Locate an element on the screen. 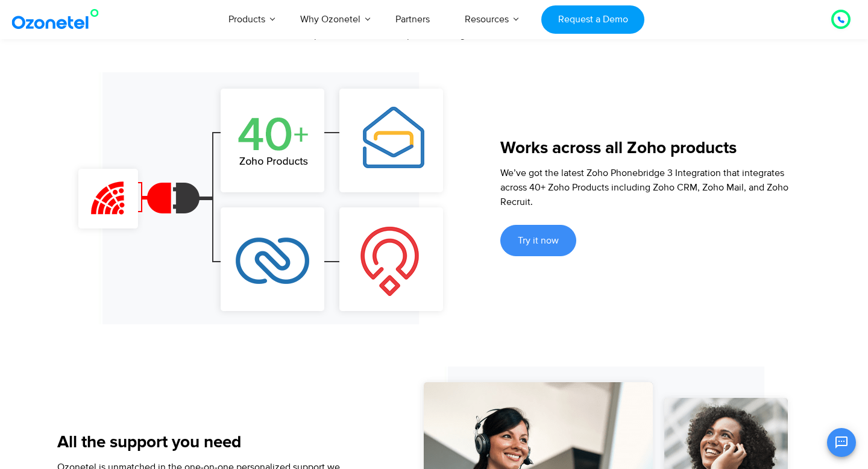  span: We’ve got the latest Zoho Phonebridge 3 Integration that integrates across 40+ Zoho Products incl... is located at coordinates (645, 188).